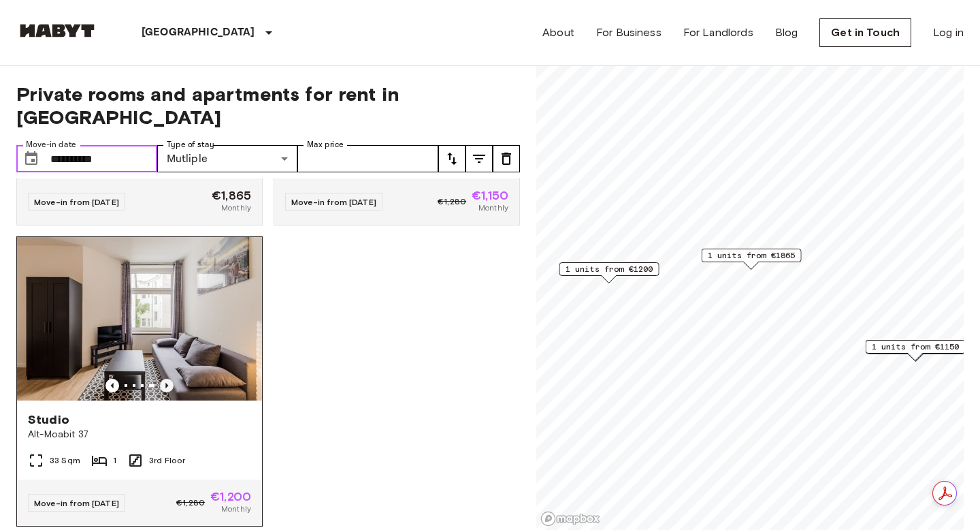  I want to click on span: 1 units from €1865, so click(751, 255).